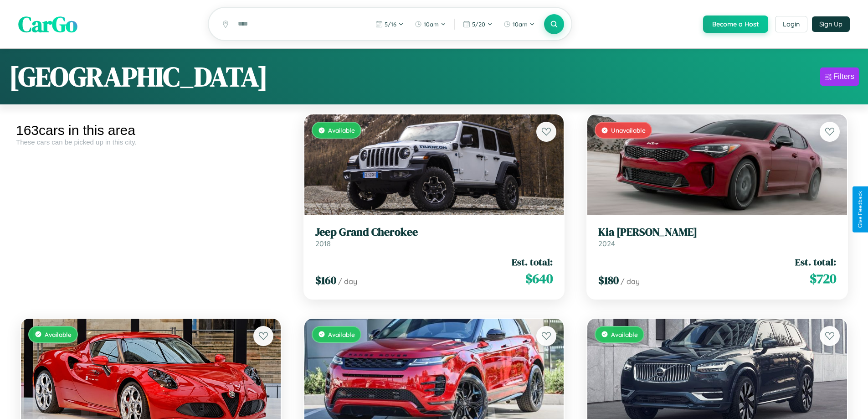  What do you see at coordinates (736, 24) in the screenshot?
I see `button: Become a Host` at bounding box center [736, 24].